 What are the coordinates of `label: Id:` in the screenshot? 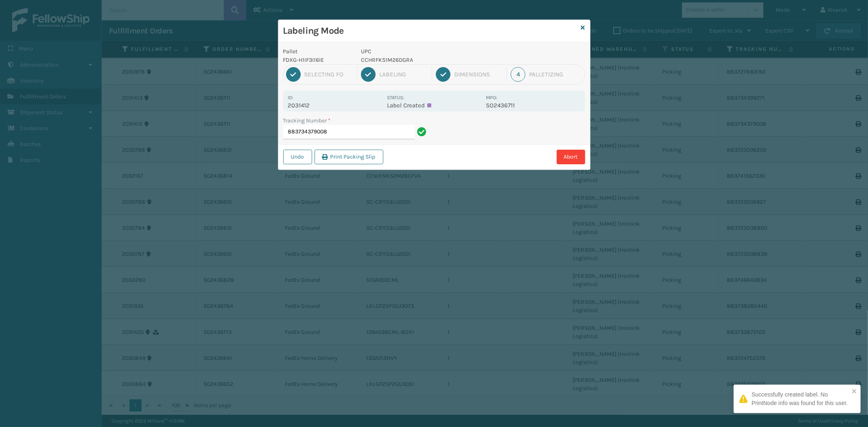 It's located at (291, 98).